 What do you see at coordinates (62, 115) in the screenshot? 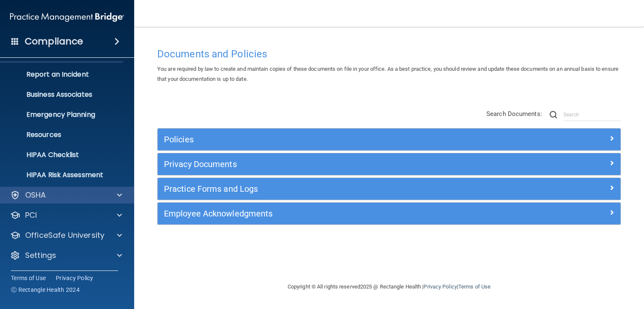
I see `p: Emergency Planning` at bounding box center [62, 115].